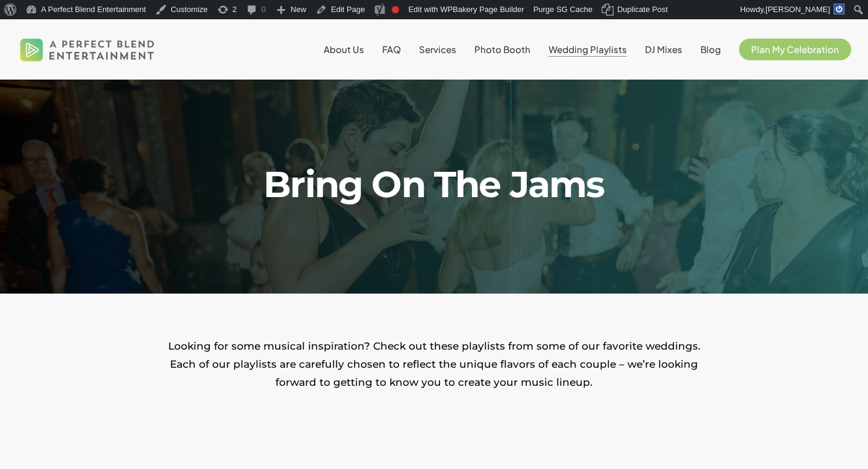 This screenshot has height=469, width=868. What do you see at coordinates (795, 50) in the screenshot?
I see `a: Plan My Celebration` at bounding box center [795, 50].